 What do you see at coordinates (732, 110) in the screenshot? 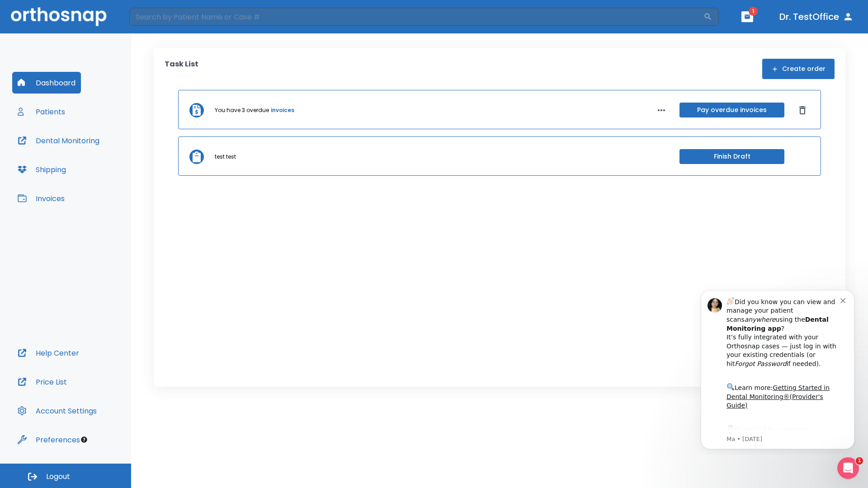
I see `button: Pay overdue invoices` at bounding box center [732, 110].